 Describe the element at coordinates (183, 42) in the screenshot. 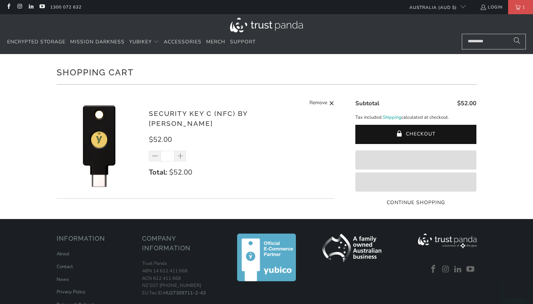

I see `span: Accessories` at that location.